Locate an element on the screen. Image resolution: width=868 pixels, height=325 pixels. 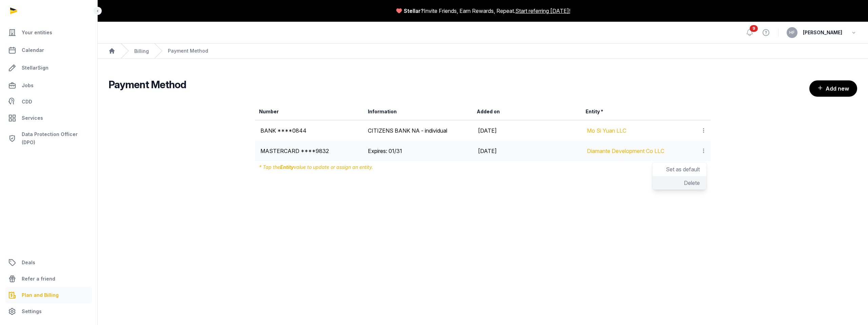
div: Chat Widget is located at coordinates (851, 309).